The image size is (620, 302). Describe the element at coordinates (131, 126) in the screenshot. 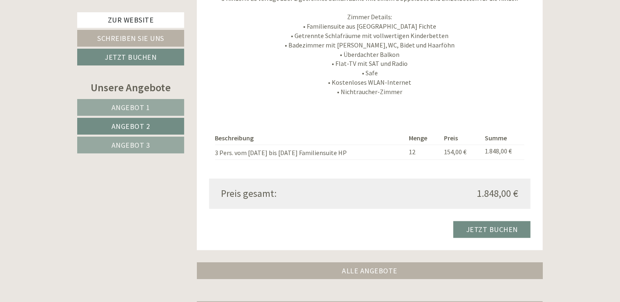

I see `span: Angebot 2` at that location.